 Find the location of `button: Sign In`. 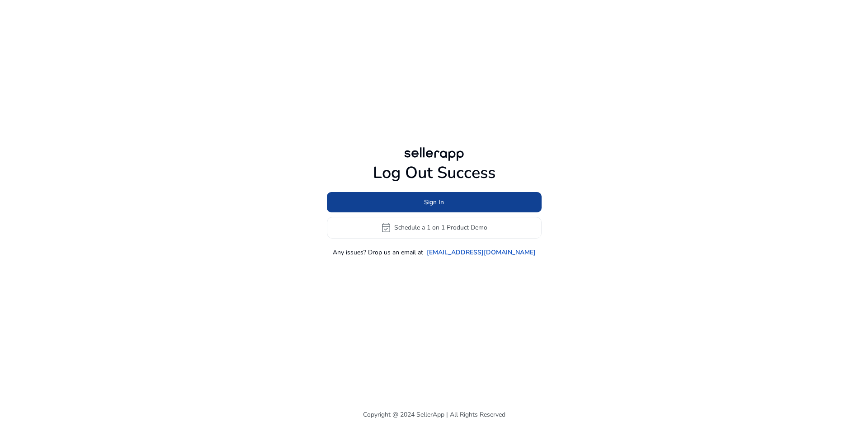

button: Sign In is located at coordinates (434, 202).